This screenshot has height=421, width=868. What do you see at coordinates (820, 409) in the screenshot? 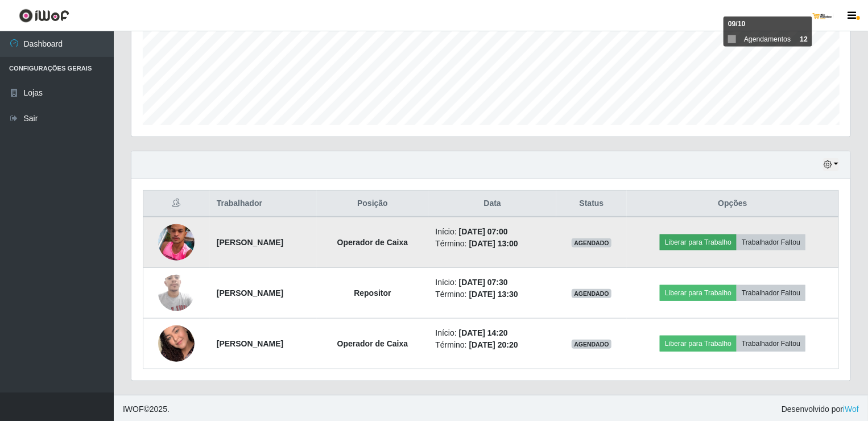
I see `span: Desenvolvido por` at bounding box center [820, 409].